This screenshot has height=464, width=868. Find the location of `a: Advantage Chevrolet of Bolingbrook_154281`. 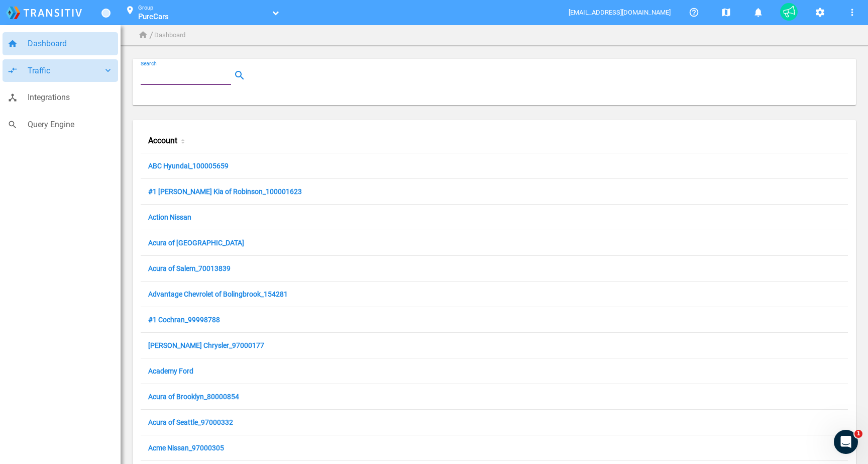

a: Advantage Chevrolet of Bolingbrook_154281 is located at coordinates (218, 295).